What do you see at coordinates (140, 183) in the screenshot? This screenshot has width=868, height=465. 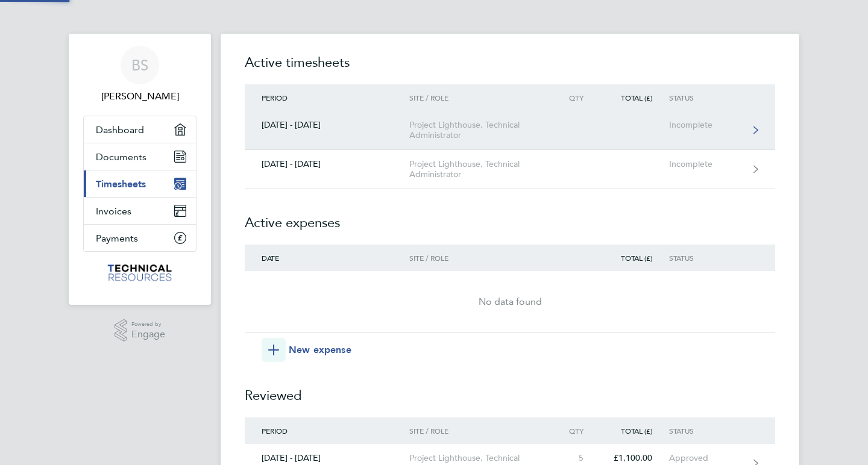 I see `a: Timesheets` at bounding box center [140, 183].